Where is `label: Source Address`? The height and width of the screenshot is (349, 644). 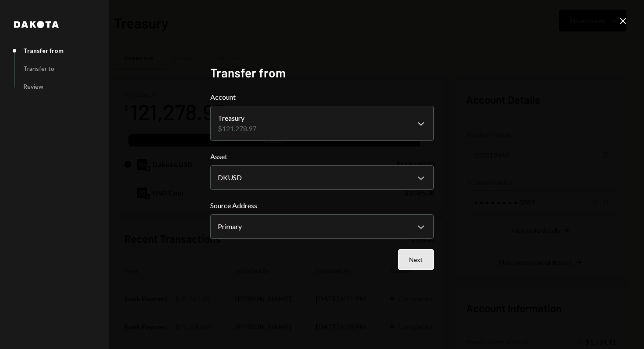
label: Source Address is located at coordinates (322, 206).